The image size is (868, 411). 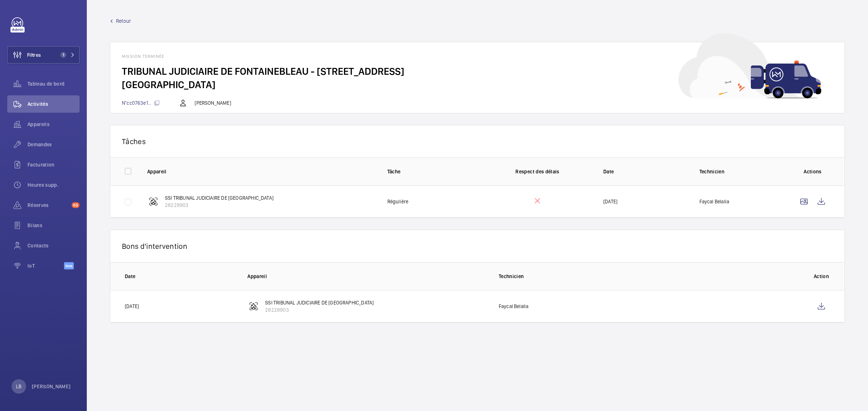 I want to click on p: Tâche, so click(x=429, y=172).